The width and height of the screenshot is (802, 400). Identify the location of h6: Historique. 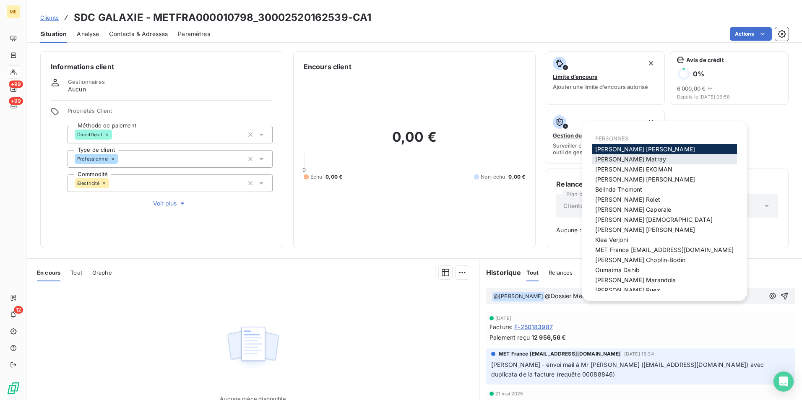
(500, 273).